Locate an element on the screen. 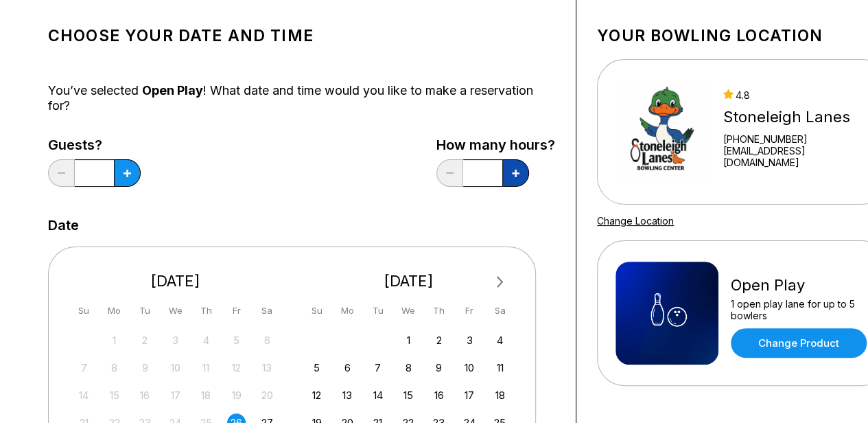 The width and height of the screenshot is (868, 423). div: Choose Saturday, October 11th, 2025 is located at coordinates (499, 367).